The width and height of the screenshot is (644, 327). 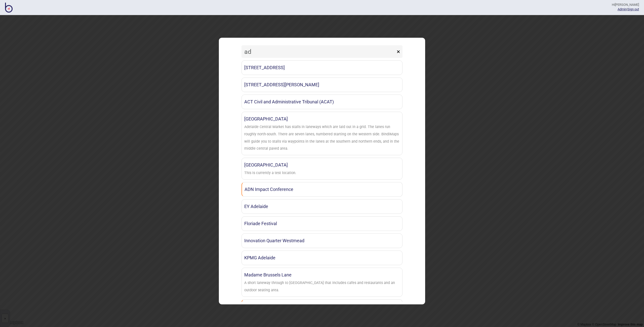 What do you see at coordinates (322, 287) in the screenshot?
I see `div: A short laneway through to Little Lonsdale Street that includes cafes and restaurants and an outd...` at bounding box center [322, 287].